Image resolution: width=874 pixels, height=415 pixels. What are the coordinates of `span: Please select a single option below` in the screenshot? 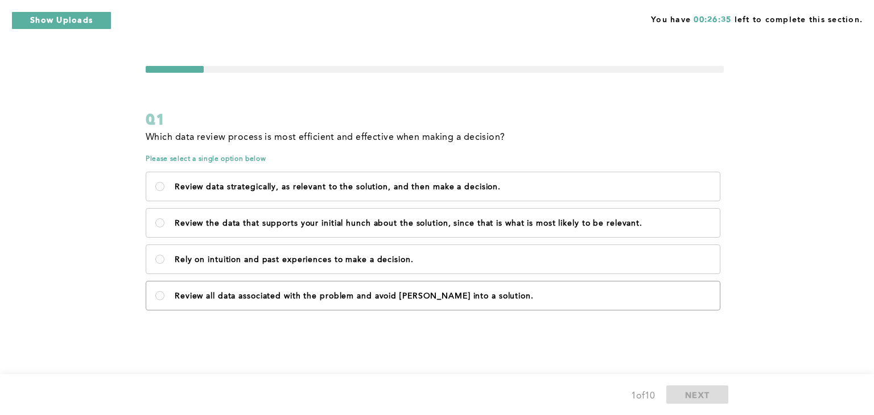 It's located at (434, 159).